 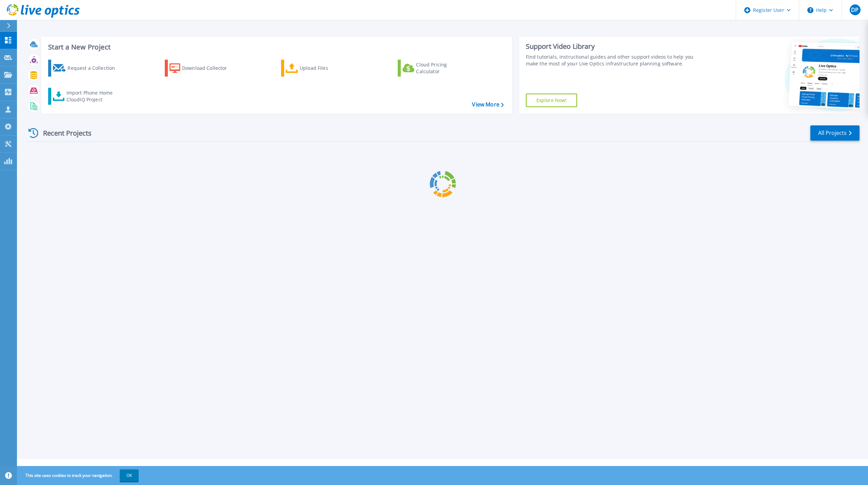 I want to click on h3: Start a New Project, so click(x=276, y=47).